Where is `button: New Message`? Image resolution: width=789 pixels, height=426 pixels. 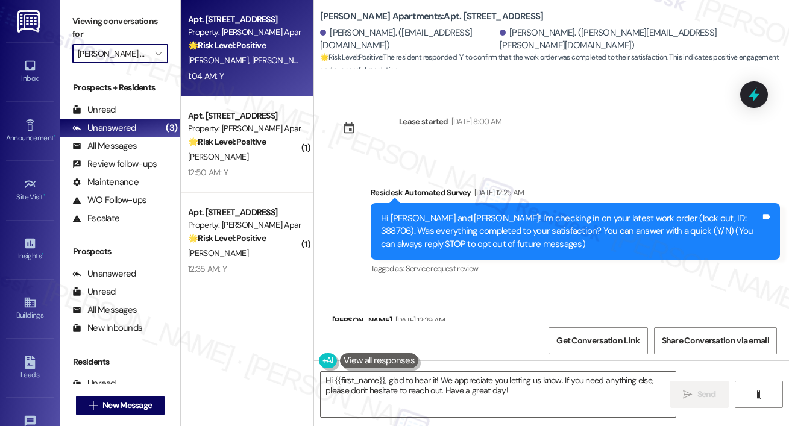 button: New Message is located at coordinates (120, 405).